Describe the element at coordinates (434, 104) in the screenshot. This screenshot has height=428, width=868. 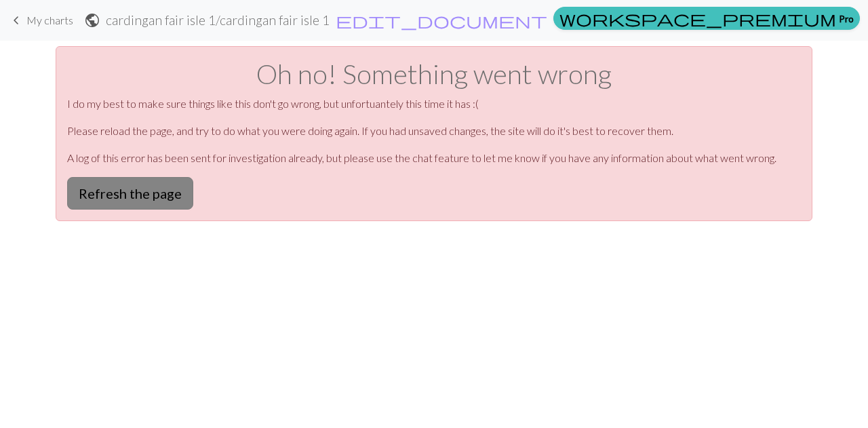
I see `p: I do my best to make sure things like this don't go wrong, but unfortuantely this time it has :(` at that location.